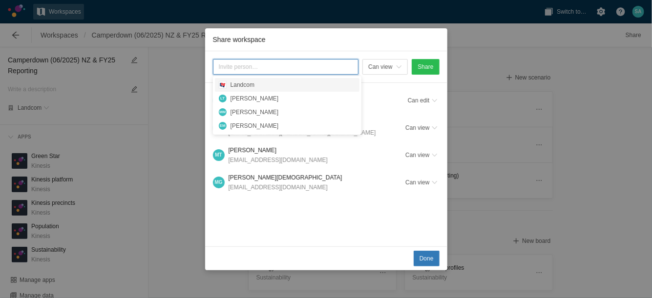  Describe the element at coordinates (422, 101) in the screenshot. I see `button: Can edit` at that location.